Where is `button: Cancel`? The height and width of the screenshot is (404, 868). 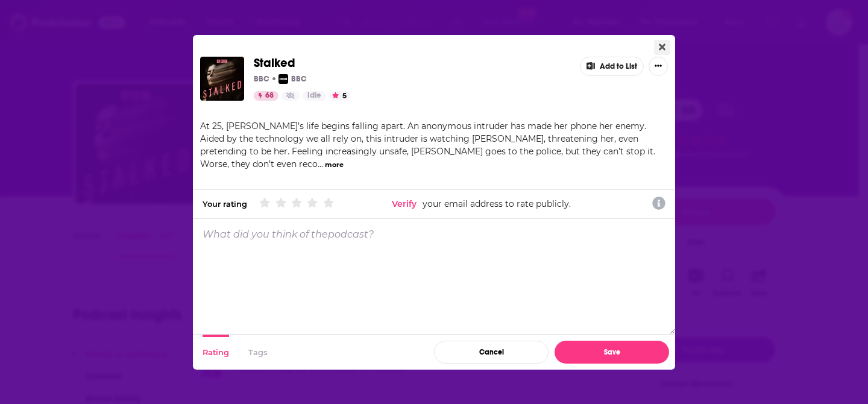 button: Cancel is located at coordinates (491, 352).